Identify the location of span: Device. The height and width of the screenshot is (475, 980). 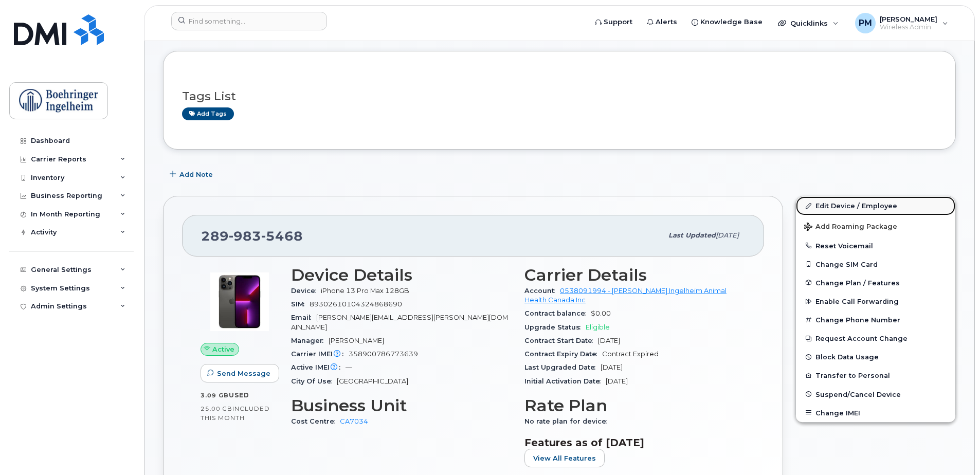
(306, 290).